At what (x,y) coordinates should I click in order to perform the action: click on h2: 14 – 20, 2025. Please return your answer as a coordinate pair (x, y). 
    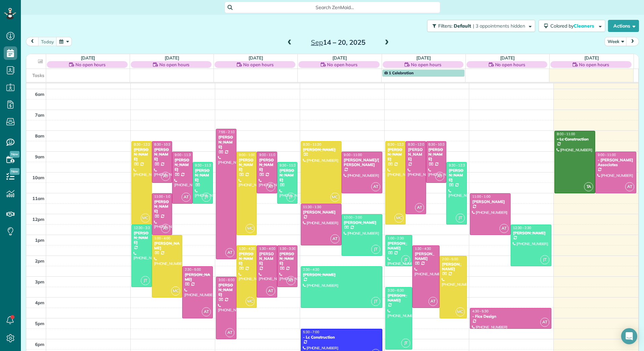
    Looking at the image, I should click on (338, 42).